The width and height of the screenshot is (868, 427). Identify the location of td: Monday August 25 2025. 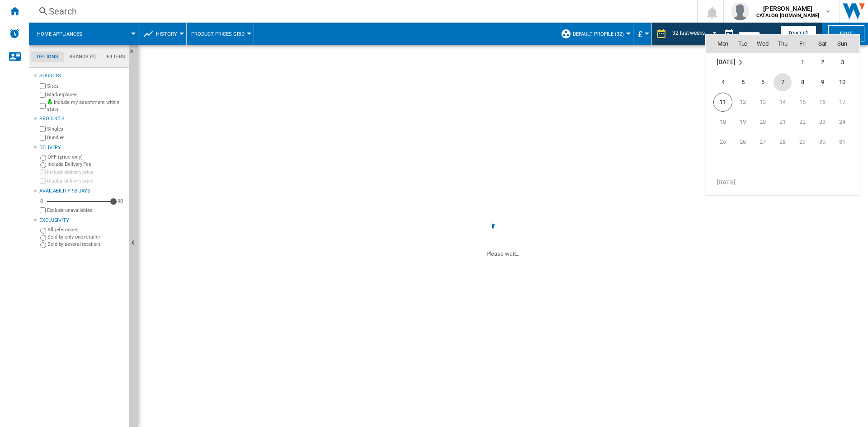
(719, 141).